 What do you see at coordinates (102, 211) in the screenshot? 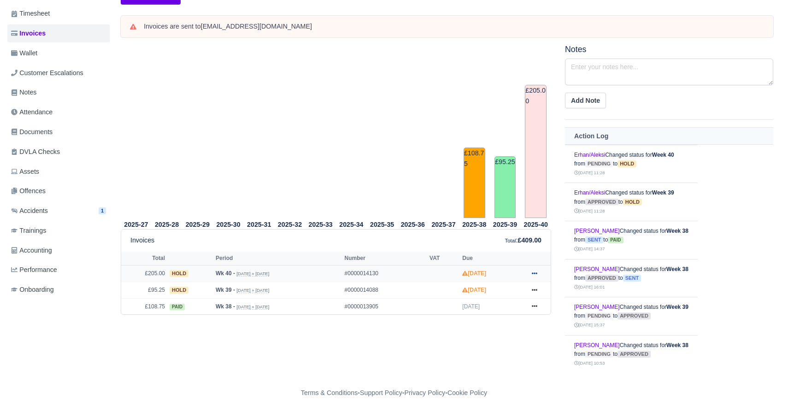
I see `span: 1` at bounding box center [102, 211].